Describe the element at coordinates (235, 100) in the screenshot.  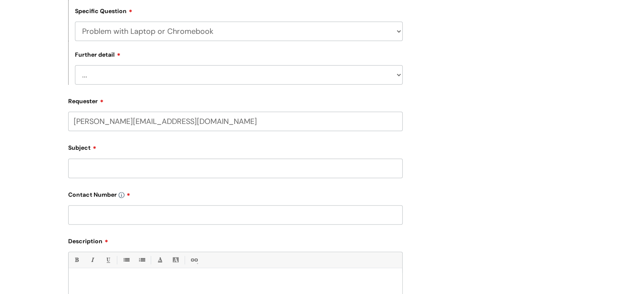
I see `label: Requester` at that location.